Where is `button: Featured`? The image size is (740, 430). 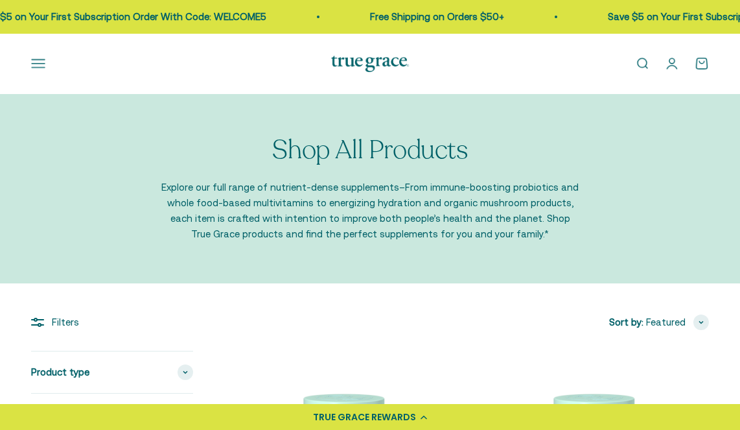
button: Featured is located at coordinates (677, 322).